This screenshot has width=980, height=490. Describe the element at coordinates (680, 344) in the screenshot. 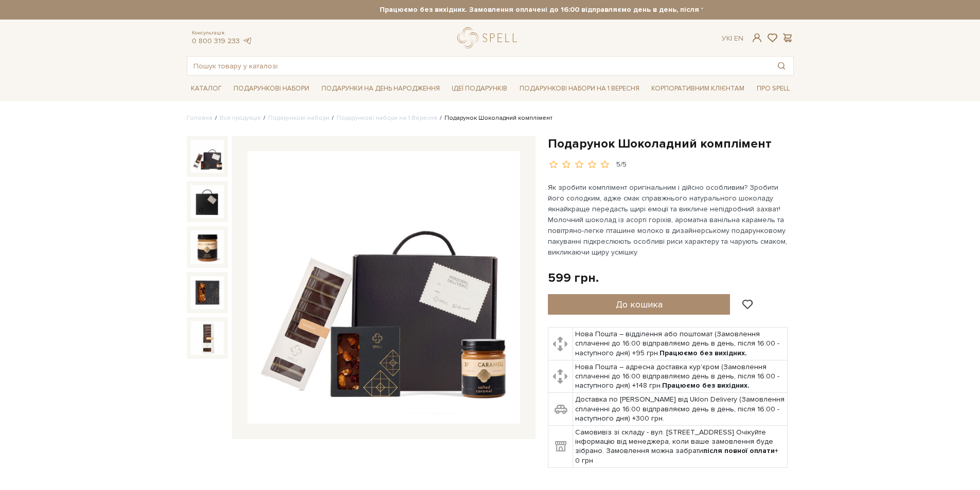

I see `td: Нова Пошта – відділення або поштомат (Замовлення сплаченні до 16:00 відправляємо день в день, піс...` at that location.